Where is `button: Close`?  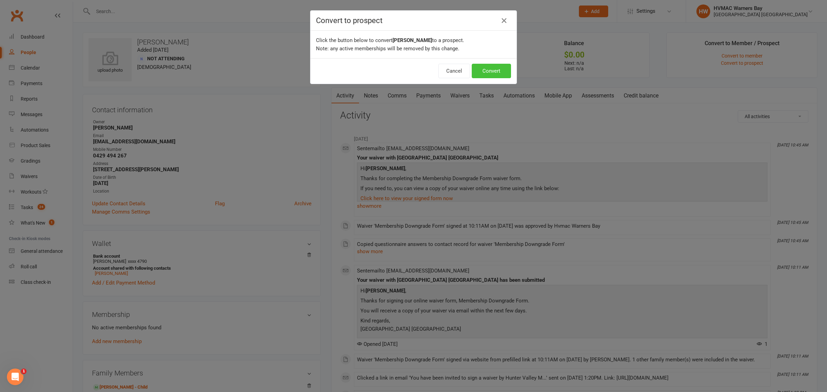
button: Close is located at coordinates (504, 21).